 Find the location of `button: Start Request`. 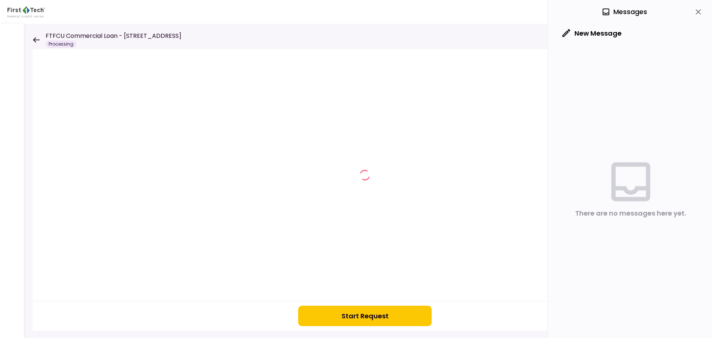

button: Start Request is located at coordinates (365, 315).